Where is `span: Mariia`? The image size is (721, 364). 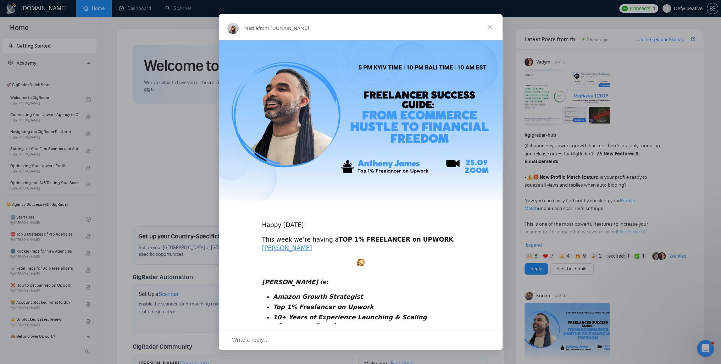 span: Mariia is located at coordinates (251, 28).